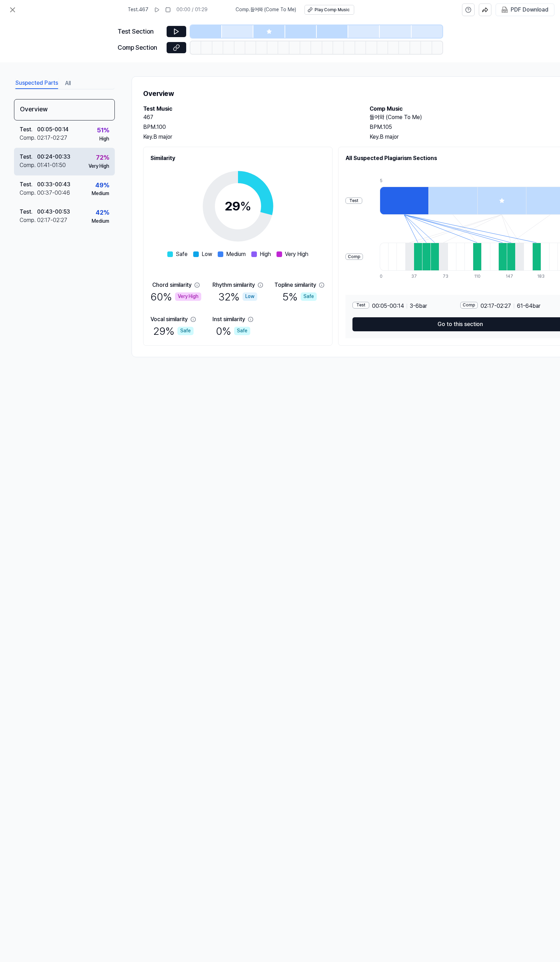 The height and width of the screenshot is (962, 560). Describe the element at coordinates (68, 83) in the screenshot. I see `button: All` at that location.